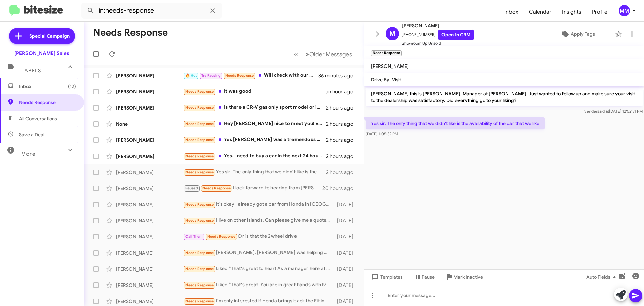 This screenshot has height=306, width=644. I want to click on div: Is there a CR-V gas only sport model or is sport only in hybrid?, so click(255, 107).